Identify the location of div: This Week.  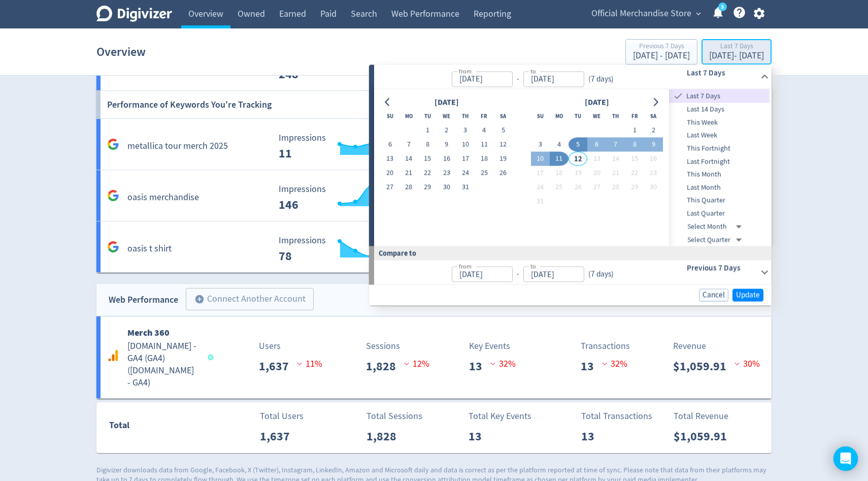
(720, 122).